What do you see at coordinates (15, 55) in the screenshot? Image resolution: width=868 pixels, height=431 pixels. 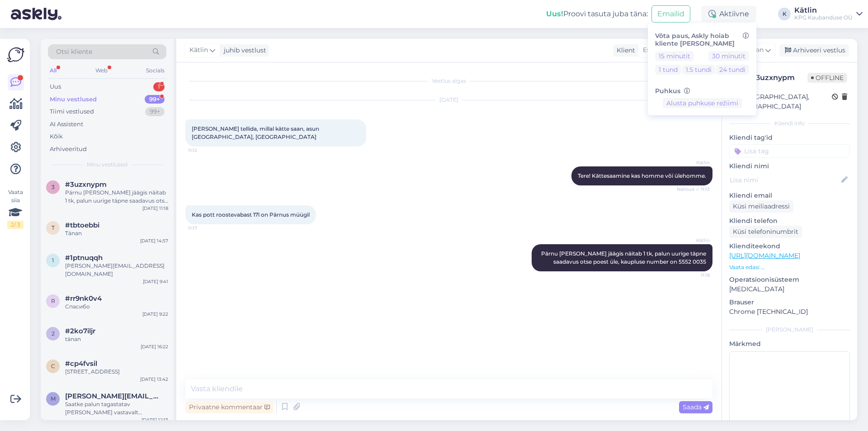 I see `img: Askly Logo` at bounding box center [15, 55].